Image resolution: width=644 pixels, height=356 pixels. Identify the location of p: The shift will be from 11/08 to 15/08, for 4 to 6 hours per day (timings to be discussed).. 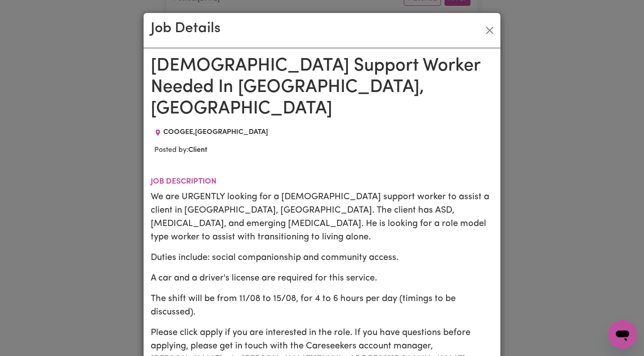
(322, 305).